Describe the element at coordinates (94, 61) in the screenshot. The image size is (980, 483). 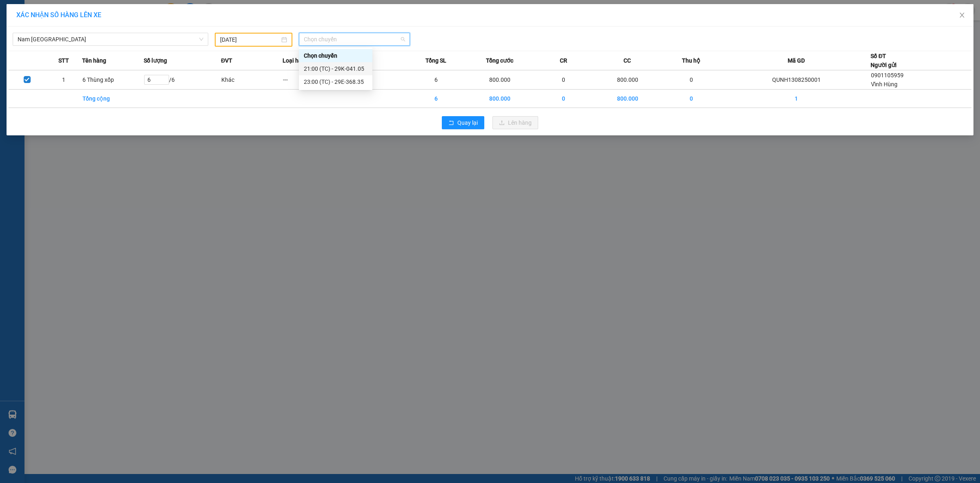
I see `span: Tên hàng` at that location.